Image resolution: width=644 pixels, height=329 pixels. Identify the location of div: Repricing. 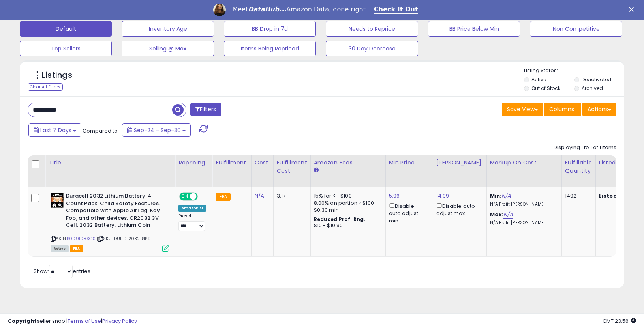
(194, 163).